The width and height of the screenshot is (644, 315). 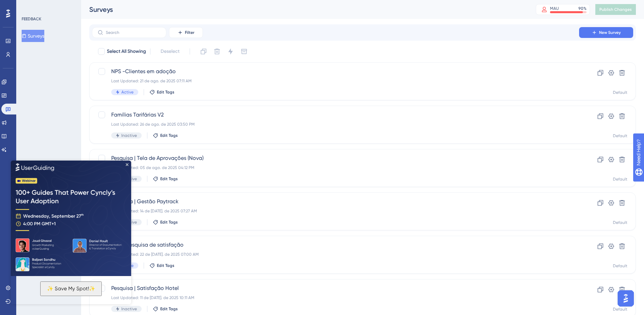 I want to click on span: Pesquisa | Gestão Paytrack, so click(x=336, y=202).